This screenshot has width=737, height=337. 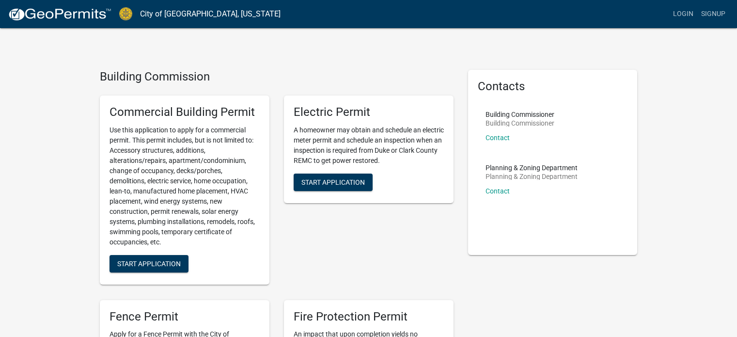 I want to click on p: A homeowner may obtain and schedule an electric meter permit and schedule an inspection when an i..., so click(x=369, y=145).